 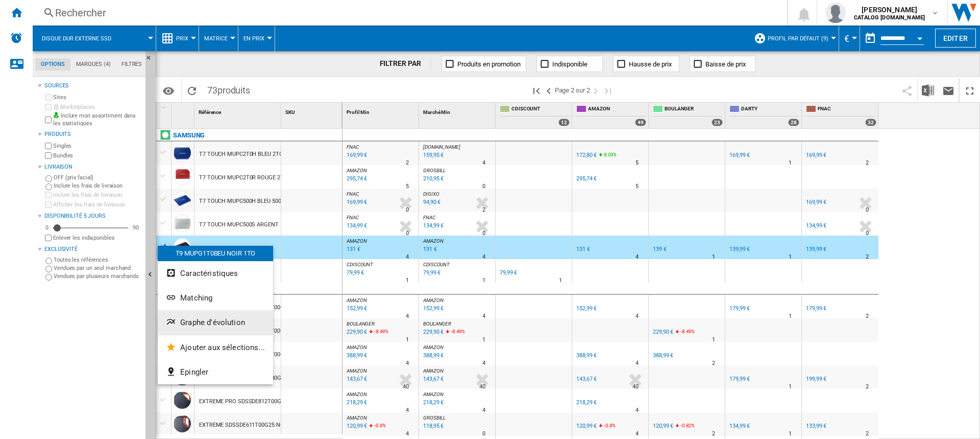 What do you see at coordinates (216, 372) in the screenshot?
I see `button: Epingler...` at bounding box center [216, 372].